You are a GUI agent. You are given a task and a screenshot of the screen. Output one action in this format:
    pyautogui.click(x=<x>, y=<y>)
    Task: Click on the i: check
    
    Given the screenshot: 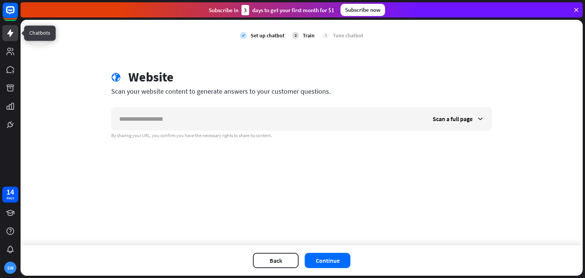 What is the action you would take?
    pyautogui.click(x=243, y=35)
    